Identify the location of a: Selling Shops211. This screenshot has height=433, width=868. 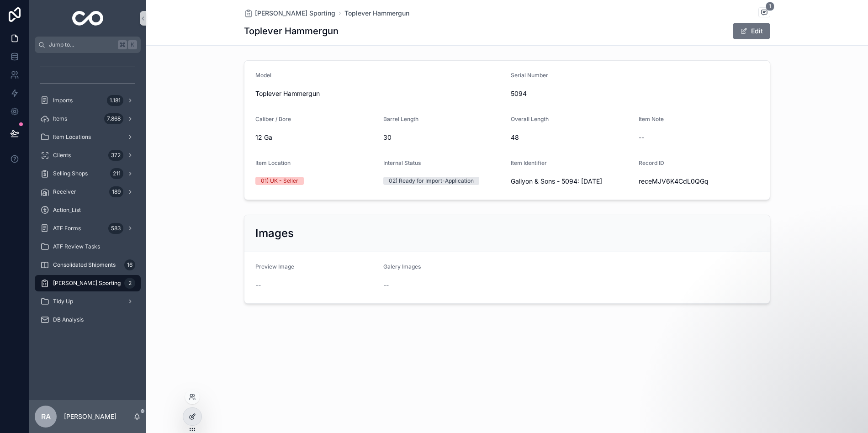
(88, 174).